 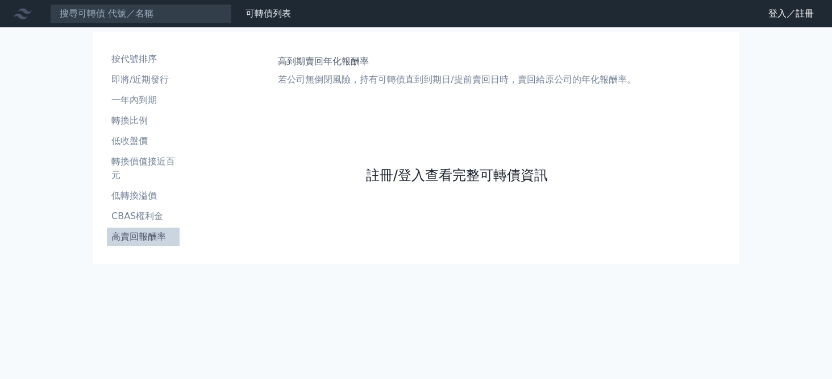 What do you see at coordinates (143, 100) in the screenshot?
I see `li: 一年內到期` at bounding box center [143, 100].